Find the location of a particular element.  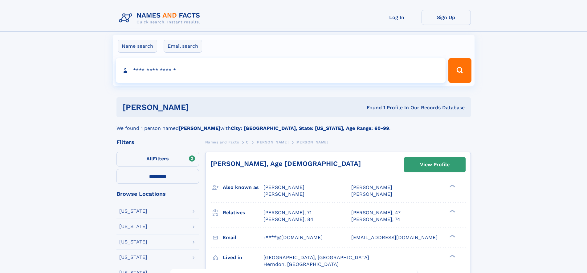

a: Log In is located at coordinates (397, 17).